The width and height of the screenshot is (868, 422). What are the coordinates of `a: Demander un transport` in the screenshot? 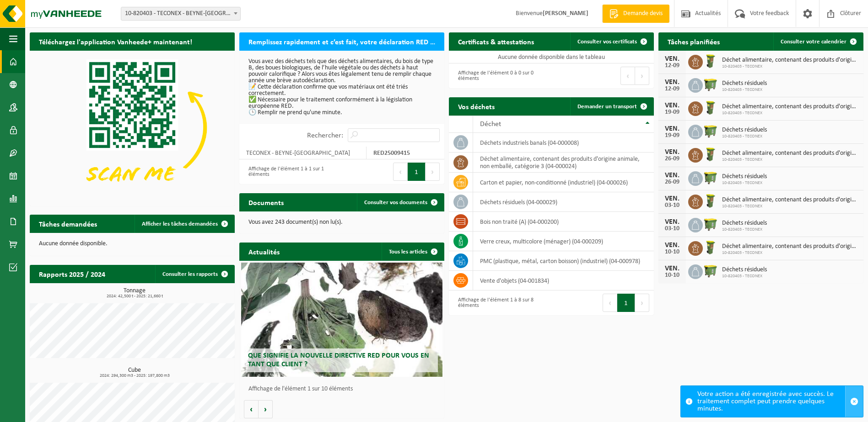 It's located at (611, 107).